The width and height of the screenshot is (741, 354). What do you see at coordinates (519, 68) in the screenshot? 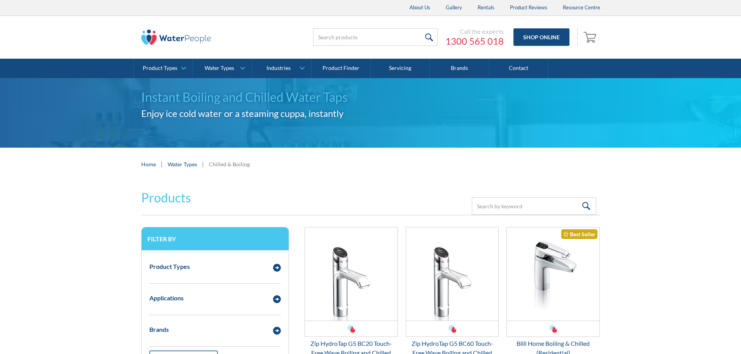
I see `a: Contact` at bounding box center [519, 68].